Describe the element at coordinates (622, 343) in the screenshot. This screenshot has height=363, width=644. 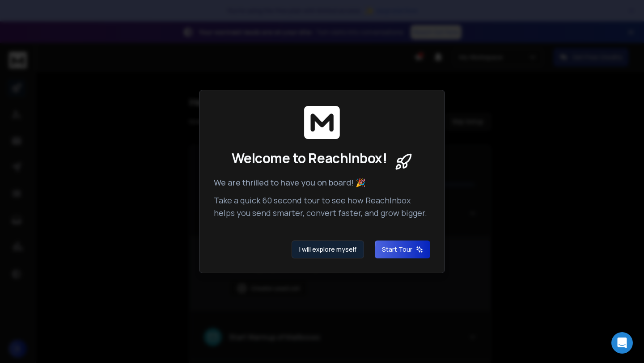
I see `div: Open Intercom Messenger` at that location.